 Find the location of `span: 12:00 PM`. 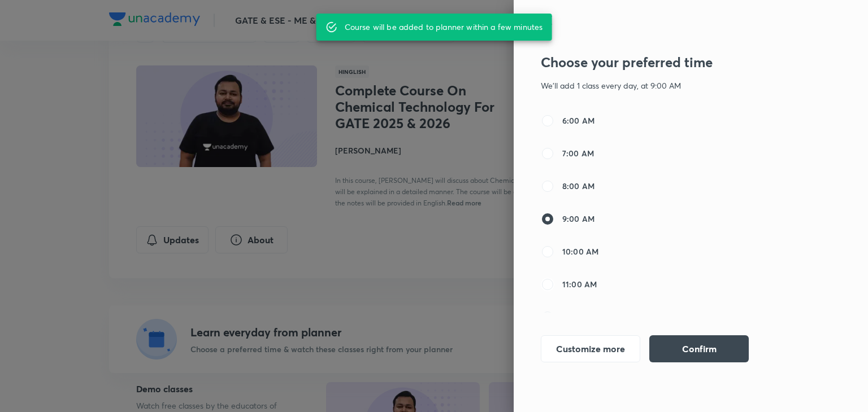

span: 12:00 PM is located at coordinates (580, 317).